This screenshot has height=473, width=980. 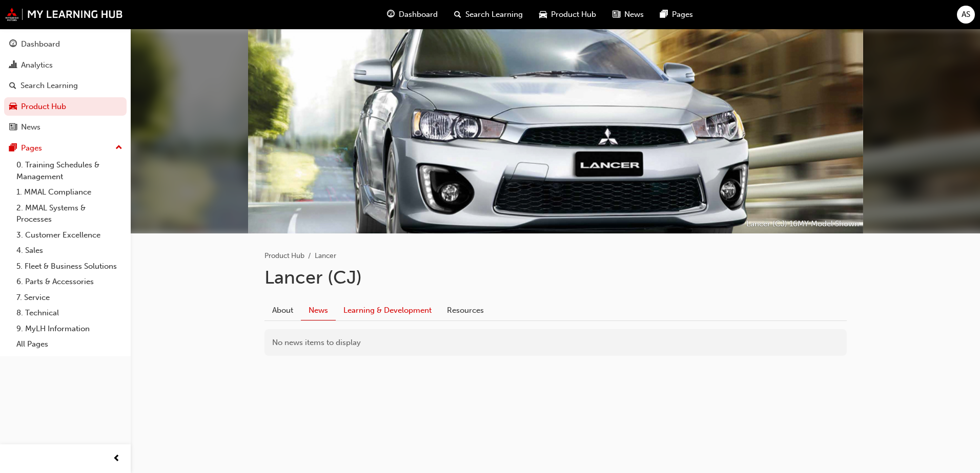 What do you see at coordinates (69, 214) in the screenshot?
I see `a: 2. MMAL Systems & Processes` at bounding box center [69, 214].